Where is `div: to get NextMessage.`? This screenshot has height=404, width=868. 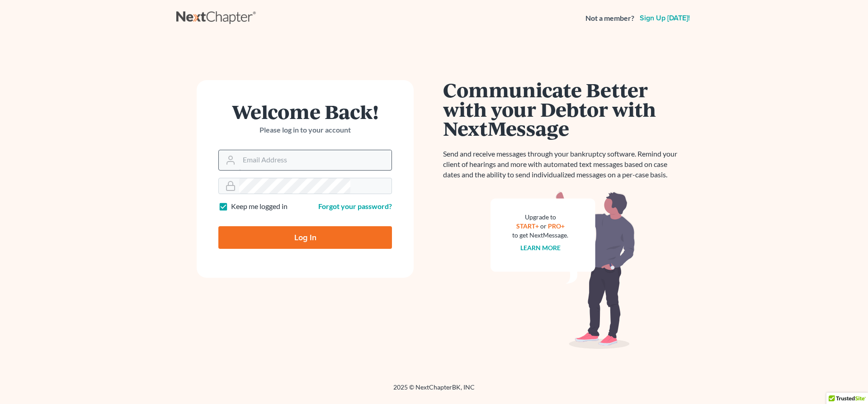 div: to get NextMessage. is located at coordinates (540, 235).